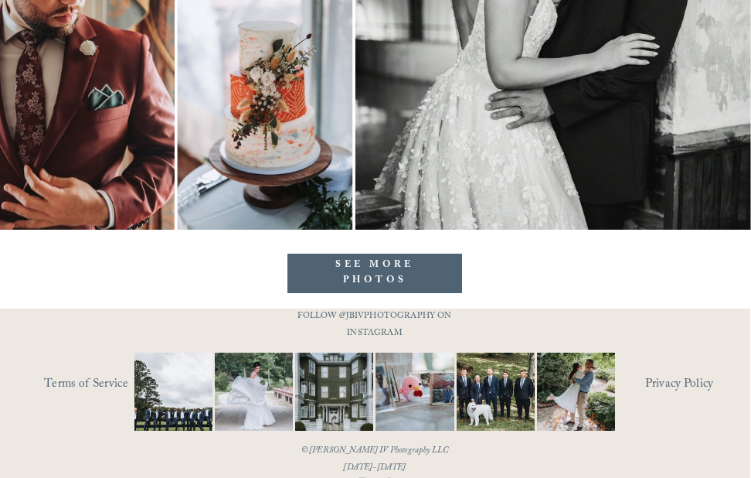 The image size is (751, 478). I want to click on p: FOLLOW @JBIVPHOTOGRAPHY ON INSTAGRAM, so click(374, 325).